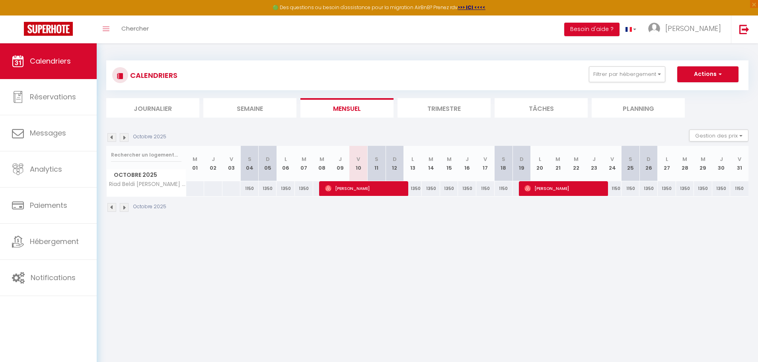  What do you see at coordinates (395, 163) in the screenshot?
I see `th: 12` at bounding box center [395, 163].